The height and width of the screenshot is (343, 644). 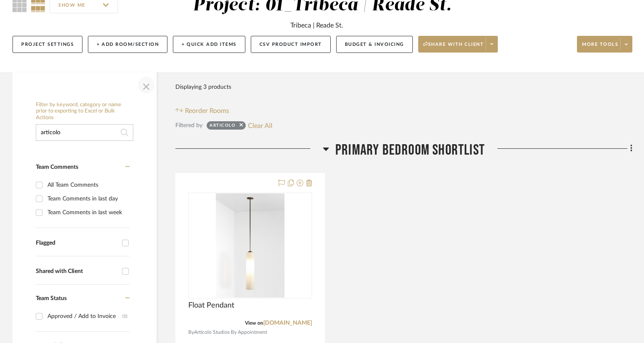 I want to click on span: Team Comments, so click(x=57, y=167).